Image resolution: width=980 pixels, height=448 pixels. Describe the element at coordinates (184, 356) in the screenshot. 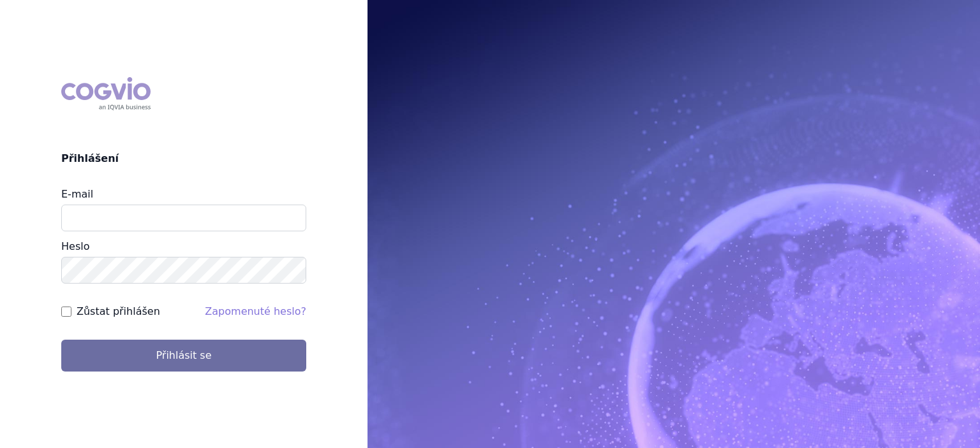

I see `button: Přihlásit se` at that location.